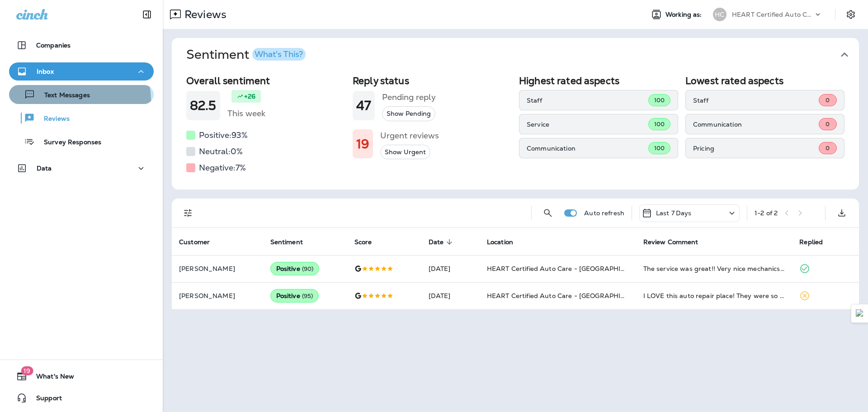  Describe the element at coordinates (82, 72) in the screenshot. I see `button: Inbox` at that location.